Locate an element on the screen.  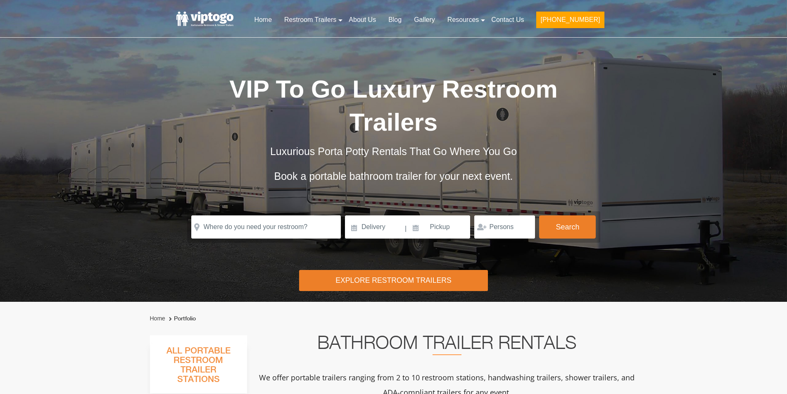
li: Portfolio is located at coordinates (181, 319).